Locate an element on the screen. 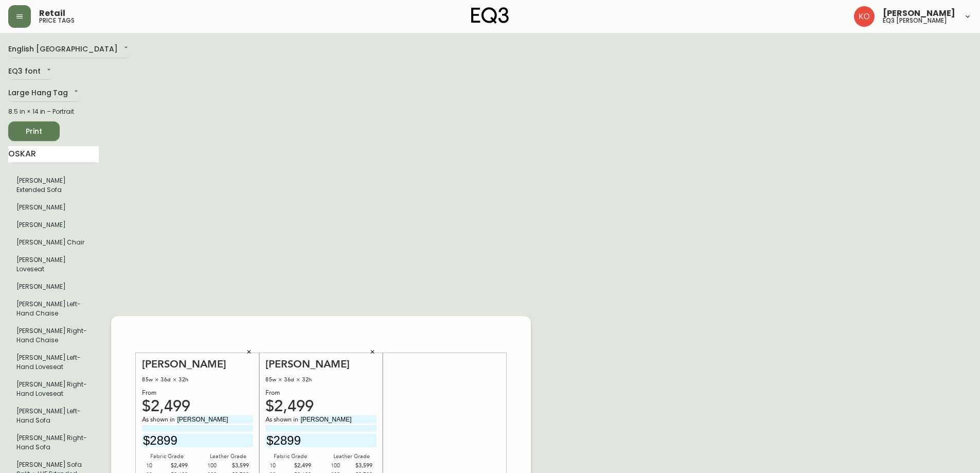 The image size is (980, 473). div: 8.5 in × 14 in – Portrait is located at coordinates (54, 112).